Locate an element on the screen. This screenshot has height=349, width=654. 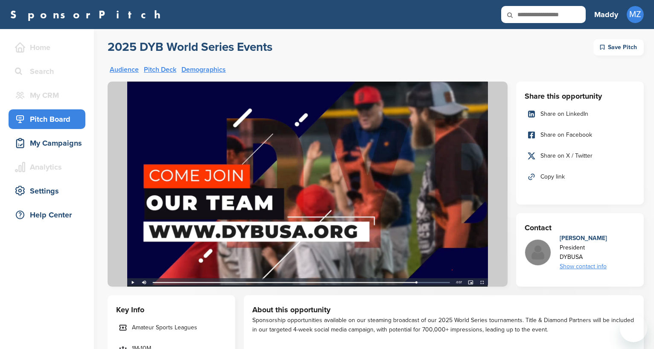
h2: 2025 DYB World Series Events is located at coordinates (190, 47).